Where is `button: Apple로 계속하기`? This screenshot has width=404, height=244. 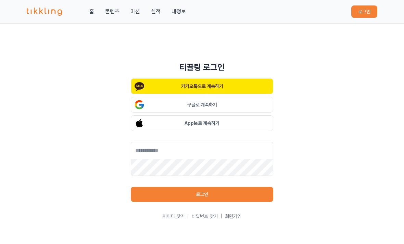 button: Apple로 계속하기 is located at coordinates (202, 123).